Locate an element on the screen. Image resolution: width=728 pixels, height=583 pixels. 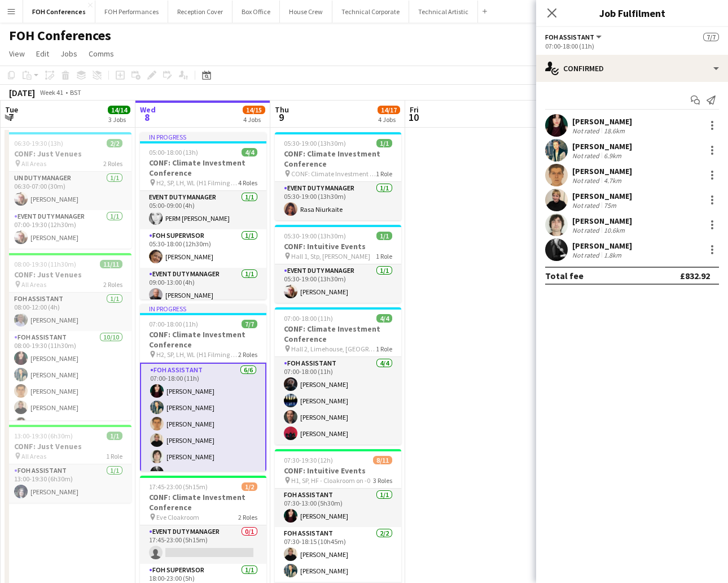
div: 75m is located at coordinates (610, 205).